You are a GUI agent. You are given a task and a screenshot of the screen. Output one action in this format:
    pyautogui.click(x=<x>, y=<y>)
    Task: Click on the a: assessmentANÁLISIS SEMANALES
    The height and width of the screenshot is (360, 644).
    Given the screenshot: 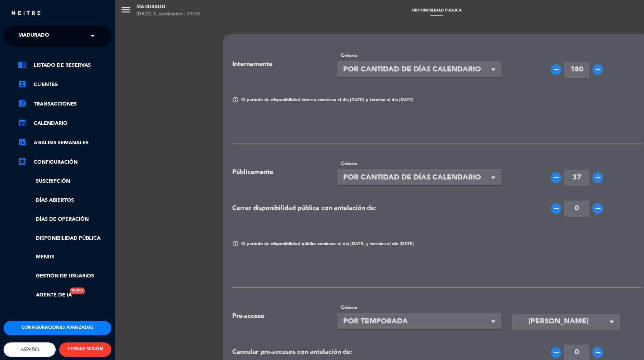 What is the action you would take?
    pyautogui.click(x=65, y=143)
    